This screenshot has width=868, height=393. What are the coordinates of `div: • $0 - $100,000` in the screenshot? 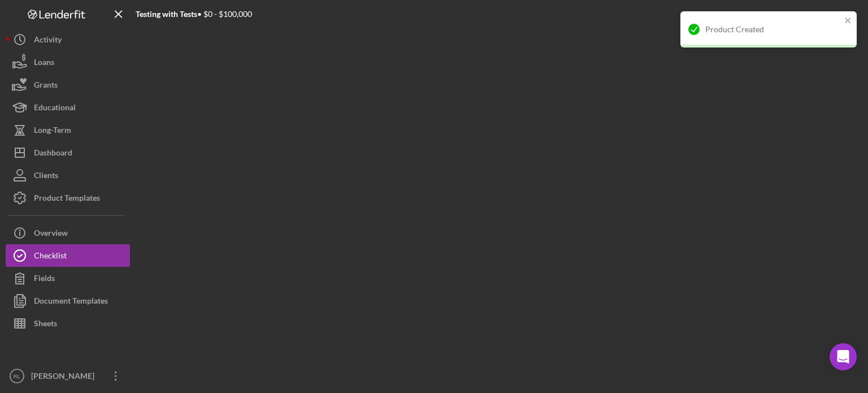 It's located at (194, 14).